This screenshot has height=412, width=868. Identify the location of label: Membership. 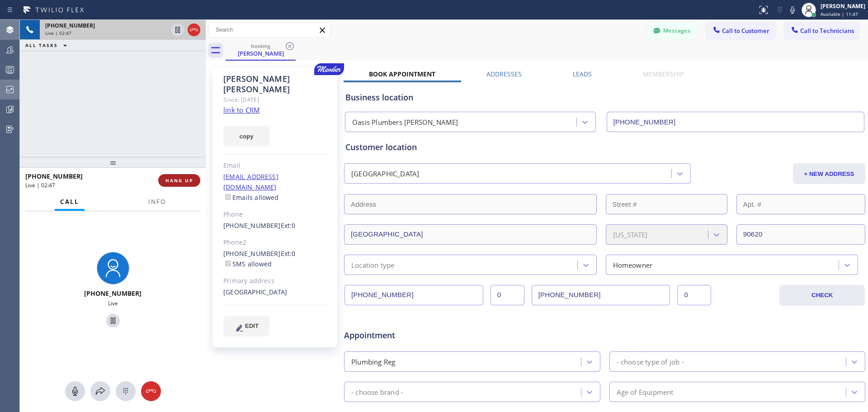
(663, 74).